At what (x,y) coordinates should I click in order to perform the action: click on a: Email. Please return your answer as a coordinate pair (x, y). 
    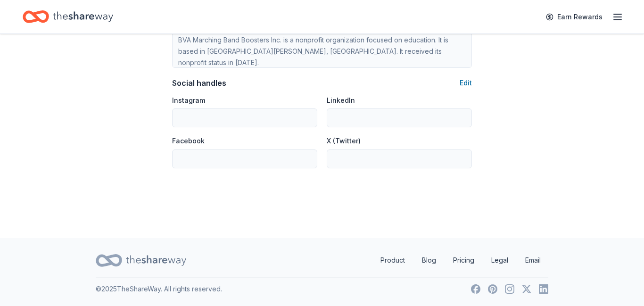
    Looking at the image, I should click on (533, 260).